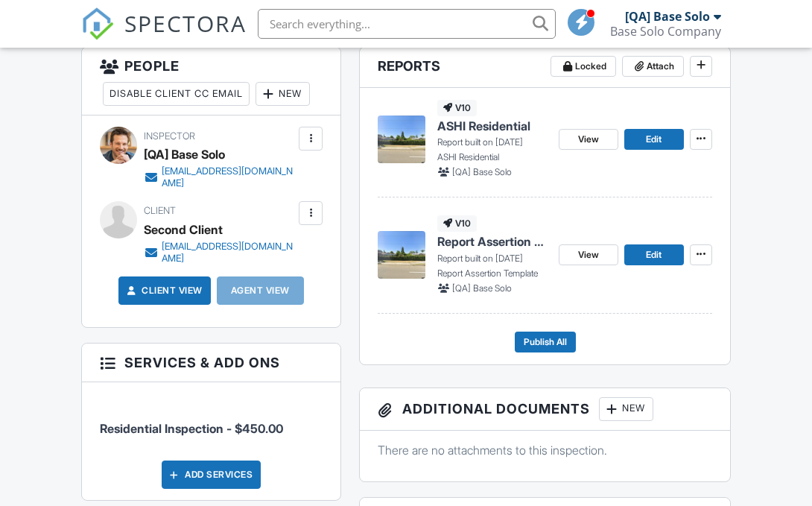  Describe the element at coordinates (544, 409) in the screenshot. I see `h3: Additional Documents` at that location.